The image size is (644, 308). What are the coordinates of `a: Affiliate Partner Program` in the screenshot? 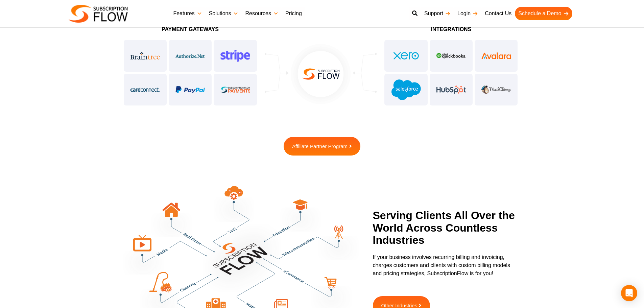 It's located at (322, 146).